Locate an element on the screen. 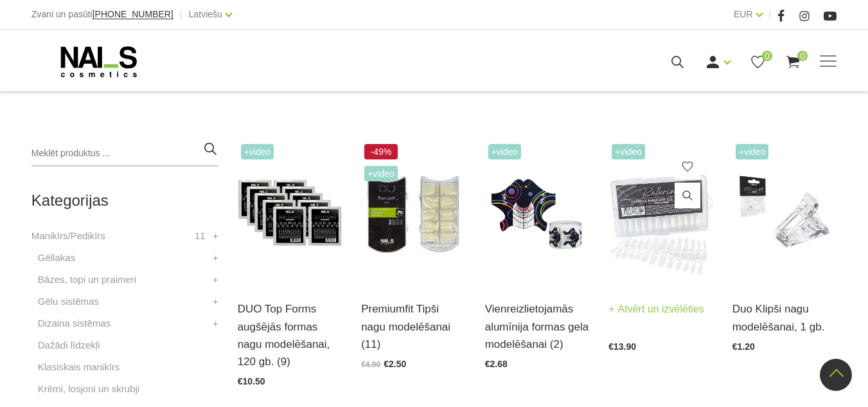 This screenshot has width=868, height=407. span: €1.20 is located at coordinates (743, 347).